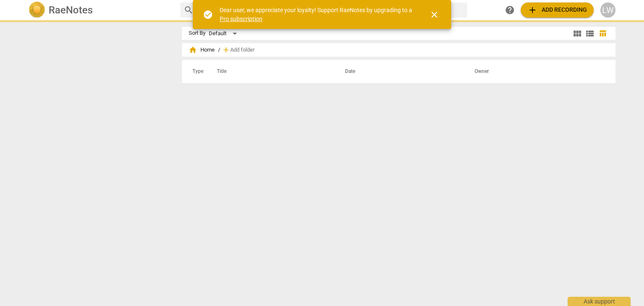 Image resolution: width=644 pixels, height=306 pixels. I want to click on img: Logo, so click(37, 10).